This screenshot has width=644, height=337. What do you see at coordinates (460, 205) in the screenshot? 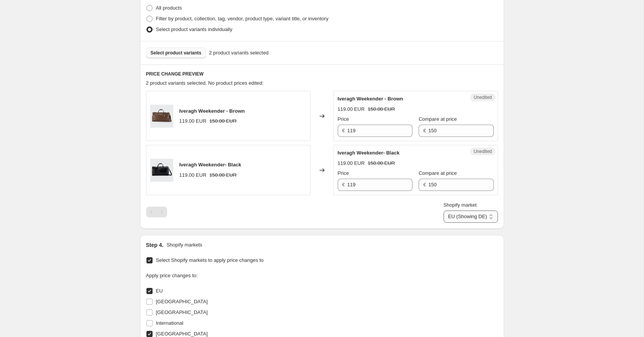
I see `span: Shopify market` at bounding box center [460, 205].